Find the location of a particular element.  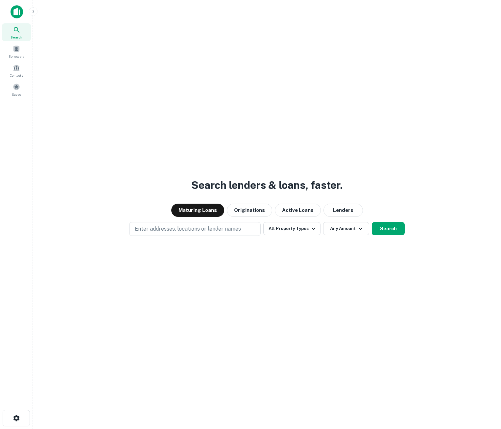

button: All Property Types is located at coordinates (292, 228).